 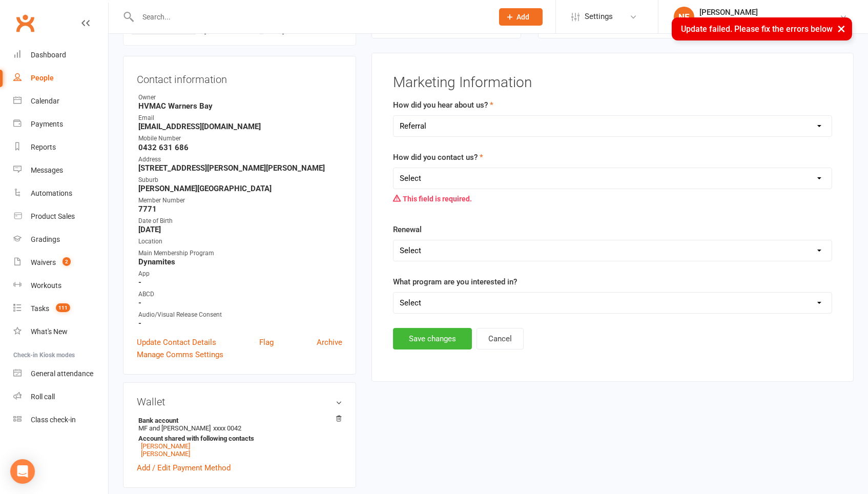 I want to click on div: Roll call, so click(x=42, y=397).